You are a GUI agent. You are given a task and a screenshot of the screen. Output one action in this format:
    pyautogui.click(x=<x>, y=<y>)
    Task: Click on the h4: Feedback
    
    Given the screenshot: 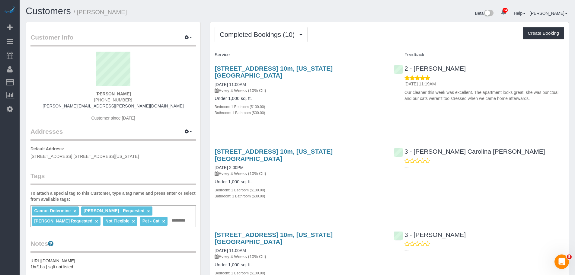 What is the action you would take?
    pyautogui.click(x=479, y=55)
    